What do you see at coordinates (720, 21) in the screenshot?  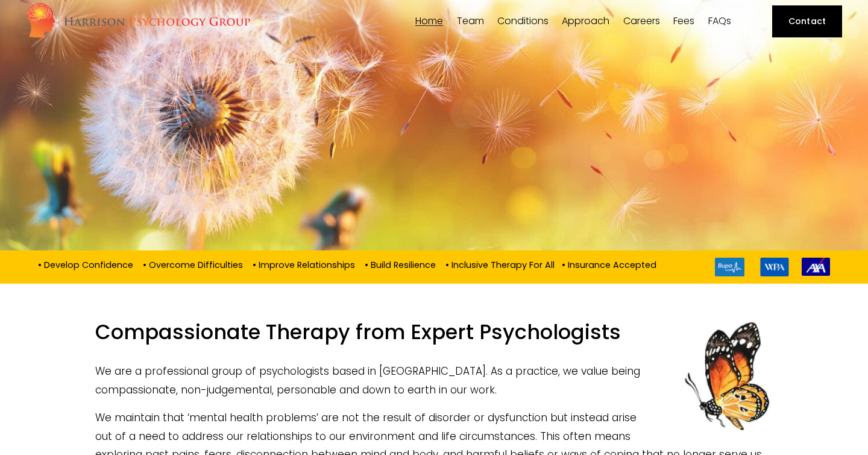 I see `a: FAQs` at bounding box center [720, 21].